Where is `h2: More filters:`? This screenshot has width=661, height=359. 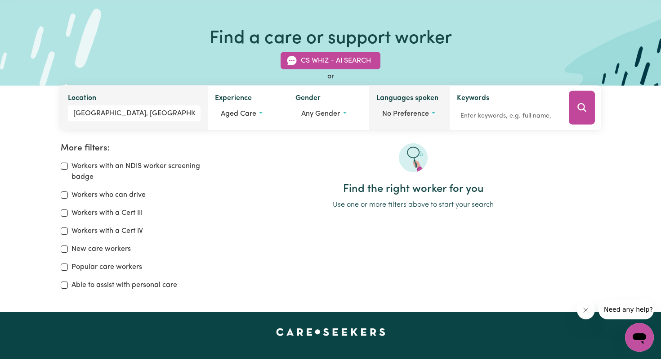
h2: More filters: is located at coordinates (138, 148).